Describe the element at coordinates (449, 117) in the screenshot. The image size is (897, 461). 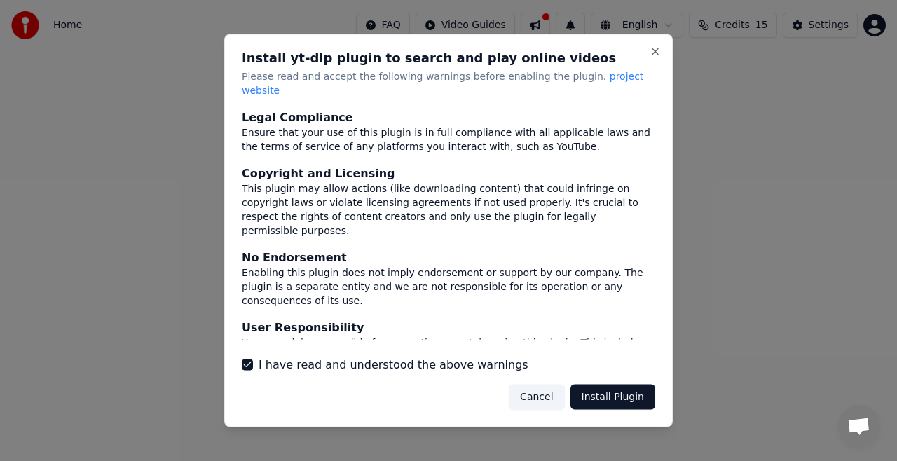
I see `div: Legal Compliance` at that location.